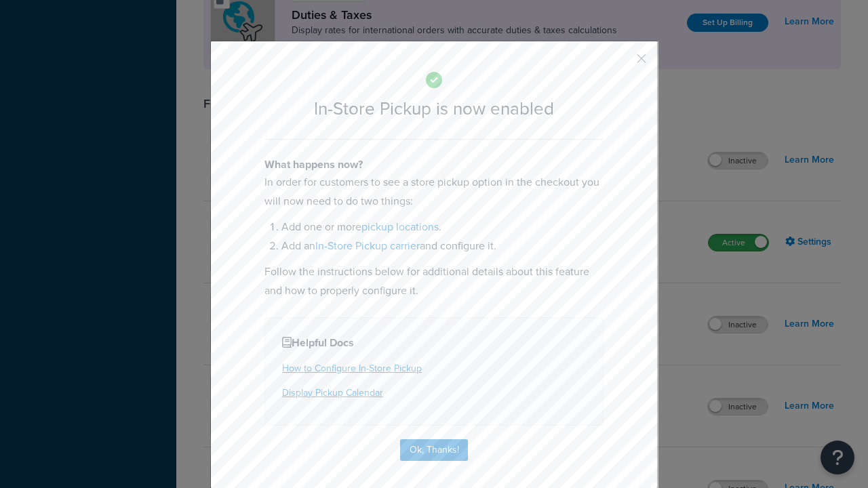 This screenshot has height=488, width=868. I want to click on a: How to Configure In-Store Pickup, so click(352, 368).